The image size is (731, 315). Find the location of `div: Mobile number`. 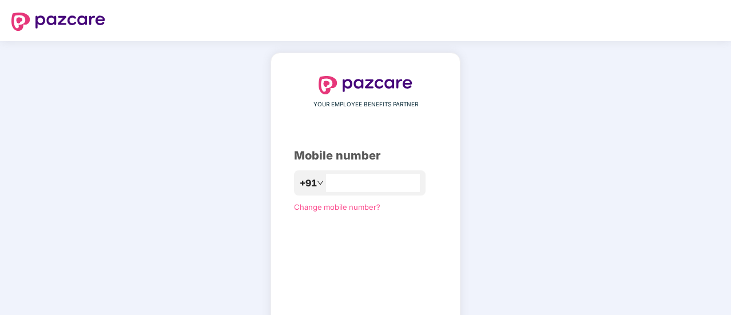

div: Mobile number is located at coordinates (365, 155).